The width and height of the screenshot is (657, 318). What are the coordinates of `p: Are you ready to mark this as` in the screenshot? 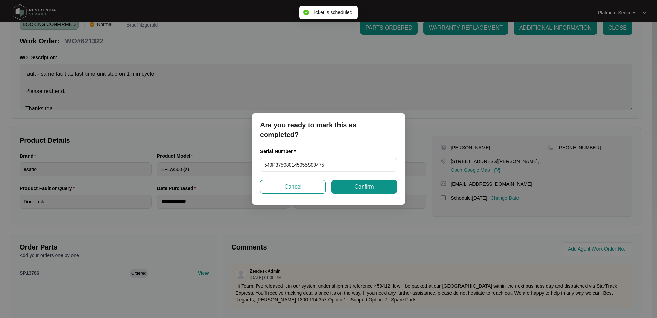 It's located at (329, 125).